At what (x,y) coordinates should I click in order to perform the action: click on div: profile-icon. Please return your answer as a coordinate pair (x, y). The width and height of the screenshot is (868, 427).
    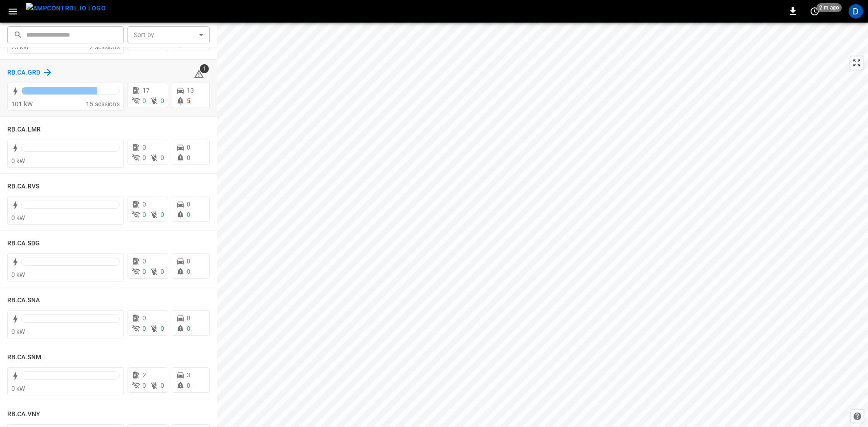
    Looking at the image, I should click on (856, 11).